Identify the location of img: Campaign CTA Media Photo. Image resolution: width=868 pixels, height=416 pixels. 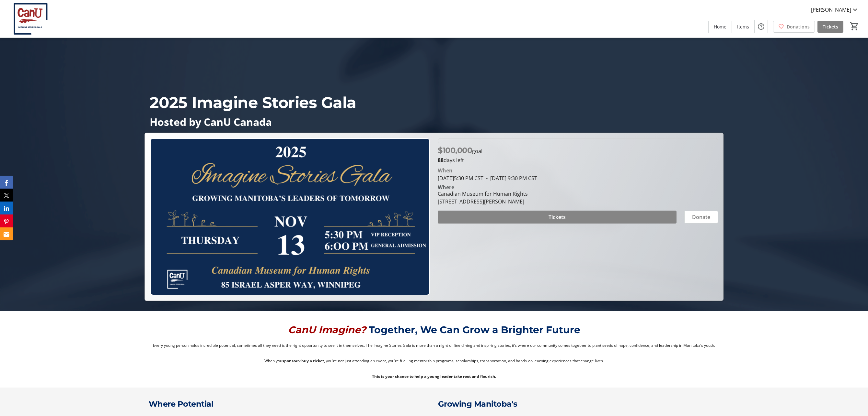
(290, 217).